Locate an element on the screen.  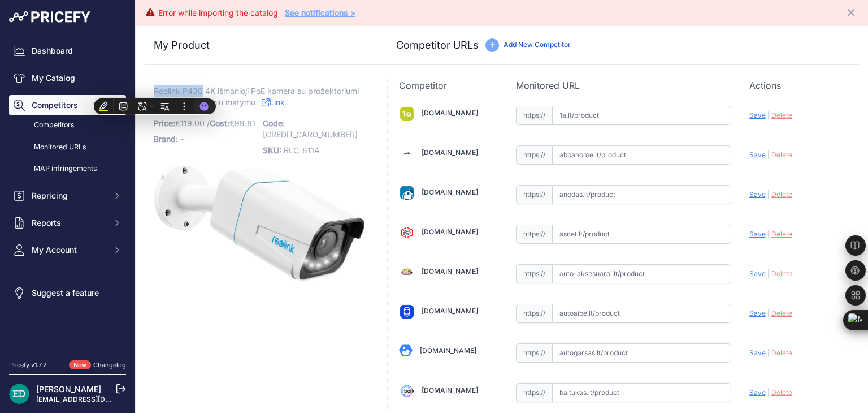
a: Competitors is located at coordinates (67, 125).